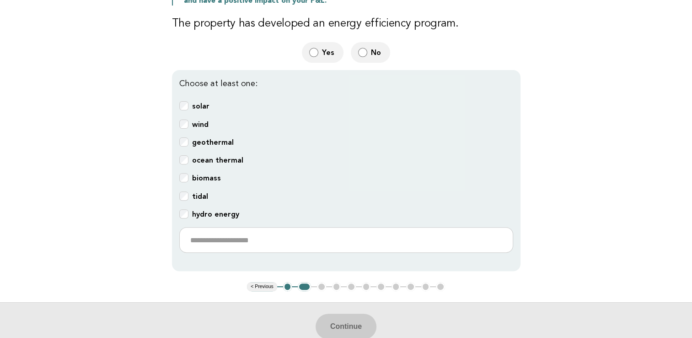  What do you see at coordinates (200, 124) in the screenshot?
I see `b: wind` at bounding box center [200, 124].